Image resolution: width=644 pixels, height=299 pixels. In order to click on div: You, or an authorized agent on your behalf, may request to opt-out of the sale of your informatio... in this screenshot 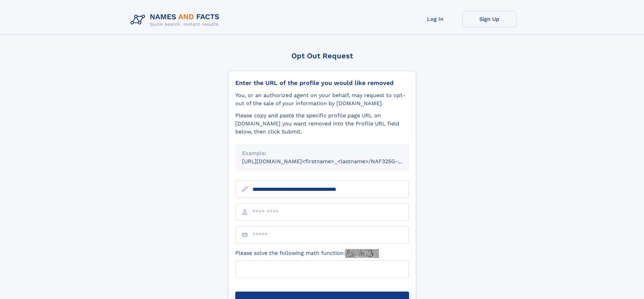, I will do `click(322, 100)`.